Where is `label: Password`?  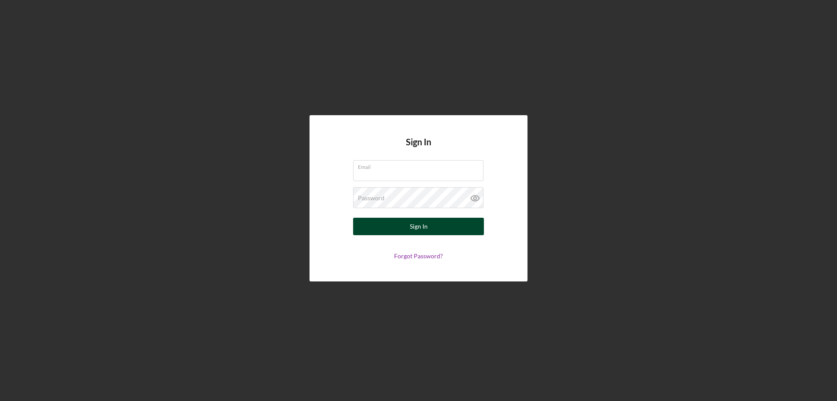 label: Password is located at coordinates (371, 198).